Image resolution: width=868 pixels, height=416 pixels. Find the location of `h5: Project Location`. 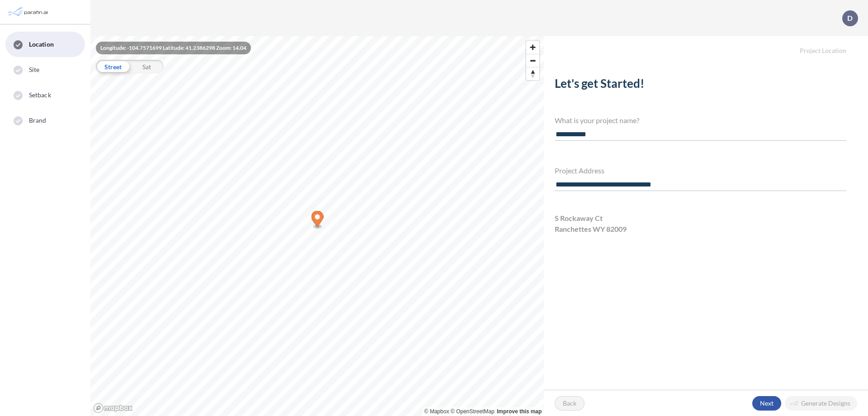

h5: Project Location is located at coordinates (706, 45).